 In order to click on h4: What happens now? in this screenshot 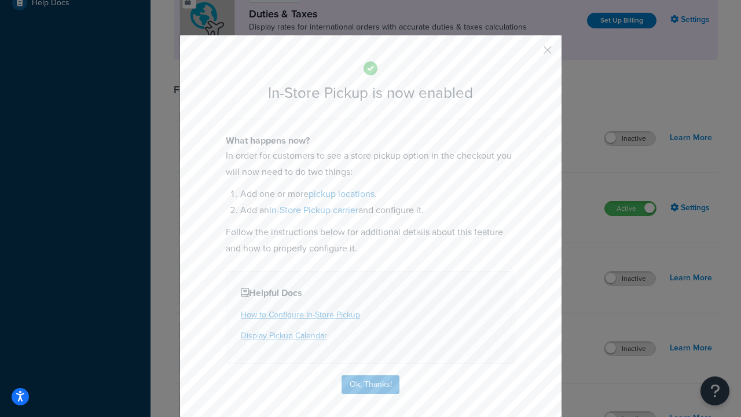, I will do `click(371, 141)`.